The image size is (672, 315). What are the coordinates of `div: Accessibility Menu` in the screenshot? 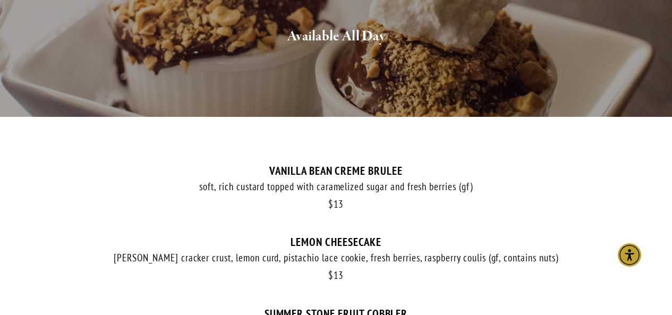 It's located at (629, 255).